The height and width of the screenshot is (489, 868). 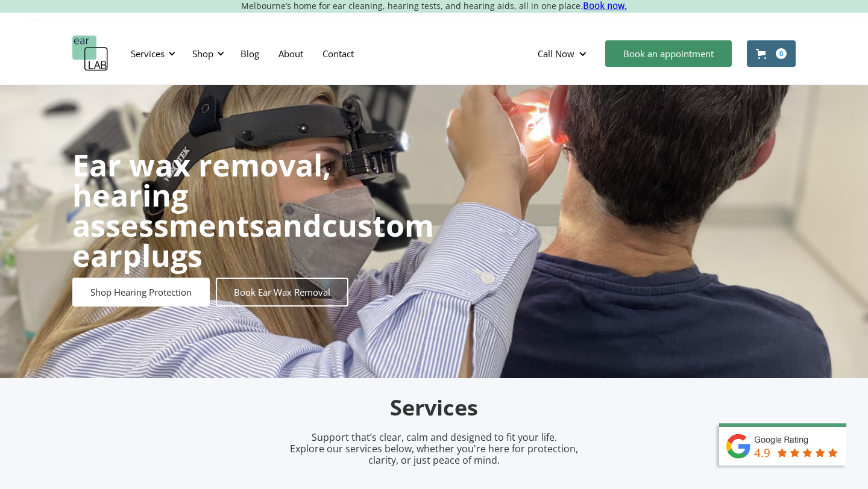 What do you see at coordinates (201, 195) in the screenshot?
I see `strong: Ear wax removal, hearing assessments` at bounding box center [201, 195].